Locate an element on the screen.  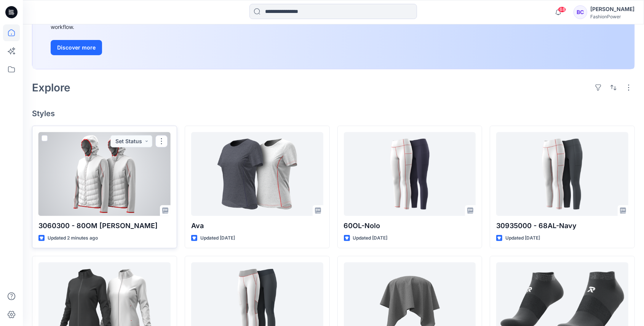
p: Ava is located at coordinates (257, 226).